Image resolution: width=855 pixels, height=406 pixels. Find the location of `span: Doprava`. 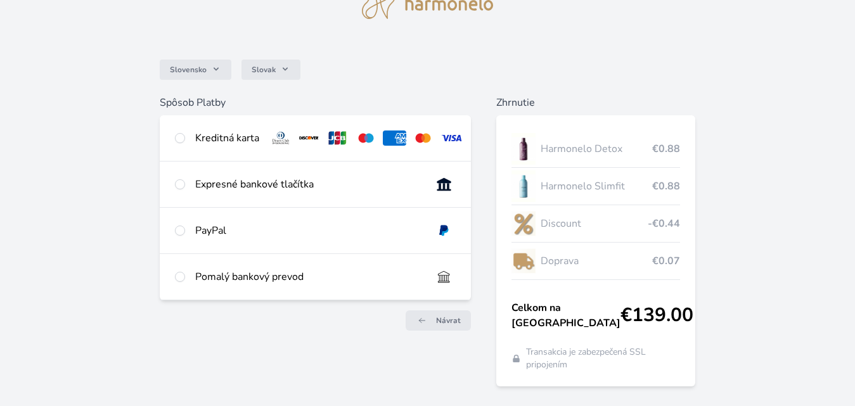

span: Doprava is located at coordinates (596, 261).